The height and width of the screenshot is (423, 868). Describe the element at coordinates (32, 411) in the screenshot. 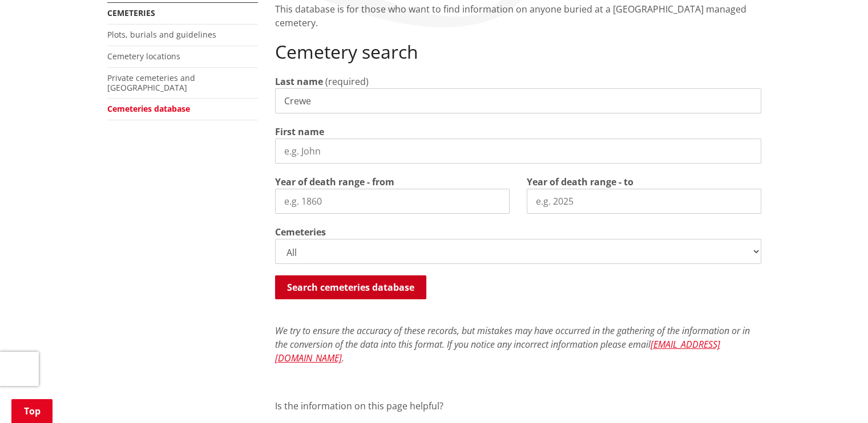

I see `a: Top` at that location.